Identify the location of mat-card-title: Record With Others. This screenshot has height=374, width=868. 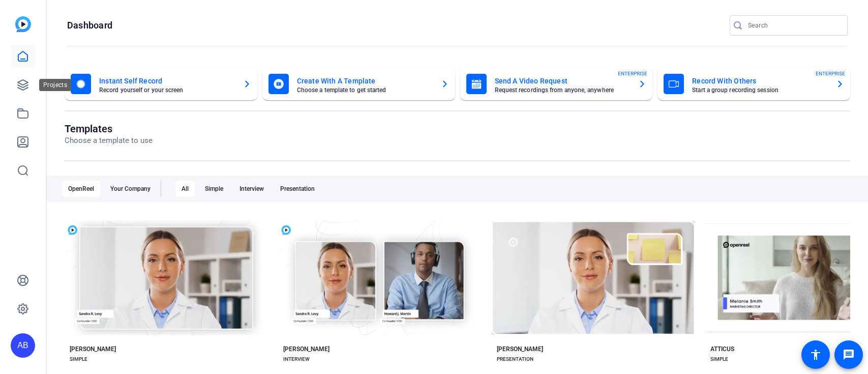
(759, 81).